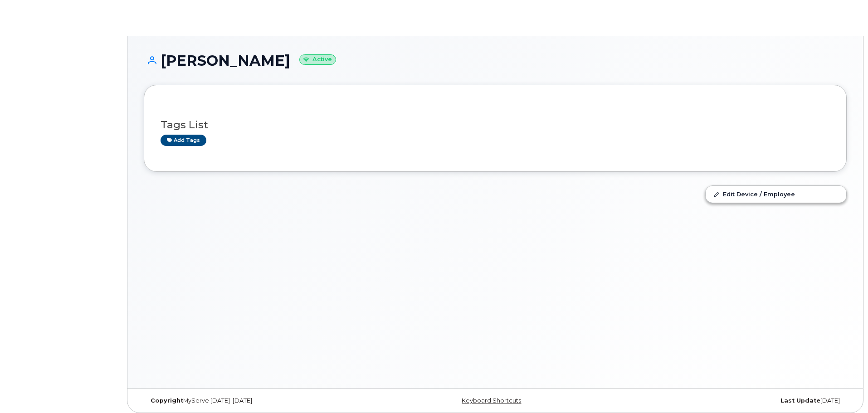 This screenshot has height=413, width=868. Describe the element at coordinates (183, 140) in the screenshot. I see `a: Add tags` at that location.